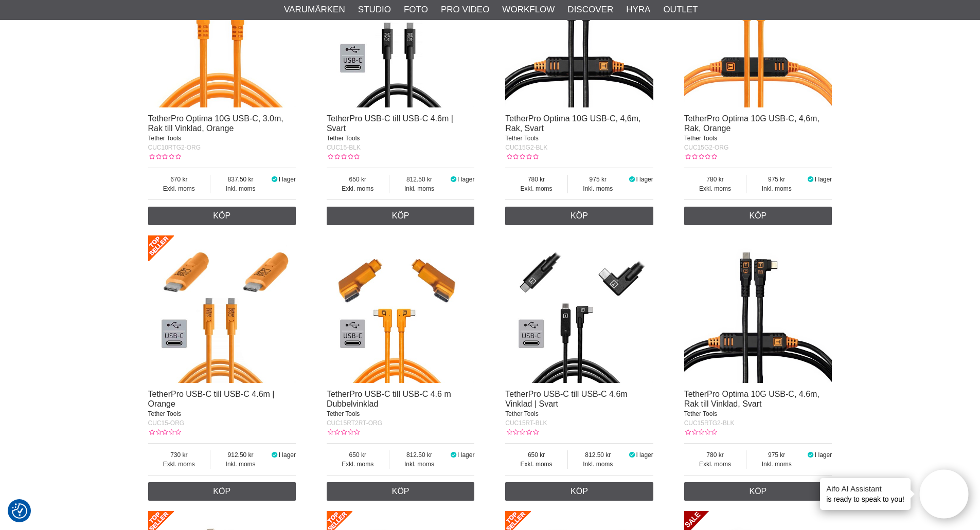 The width and height of the screenshot is (980, 530). What do you see at coordinates (526, 147) in the screenshot?
I see `span: CUC15G2-BLK` at bounding box center [526, 147].